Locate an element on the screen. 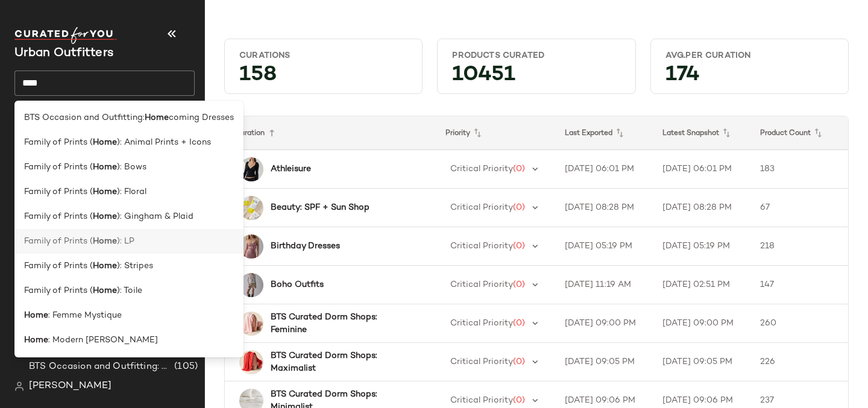 This screenshot has height=408, width=868. td: 183 is located at coordinates (799, 169).